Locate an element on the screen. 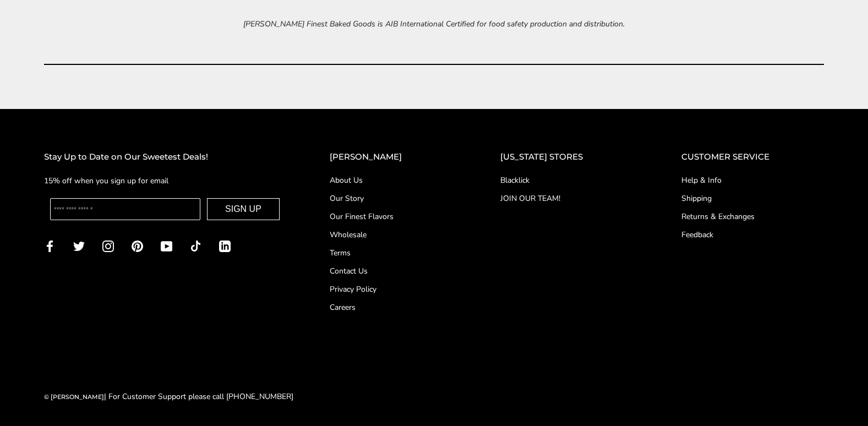 This screenshot has width=868, height=426. a: Instagram is located at coordinates (108, 246).